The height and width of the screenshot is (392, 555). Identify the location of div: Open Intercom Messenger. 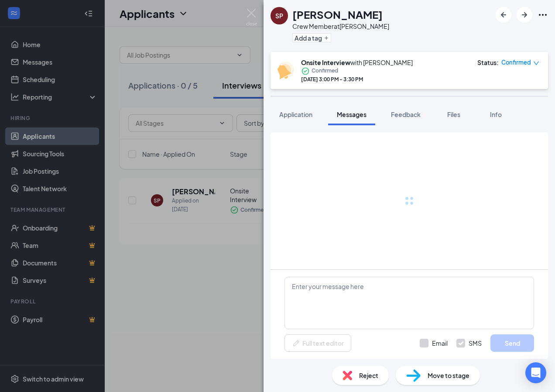
(536, 373).